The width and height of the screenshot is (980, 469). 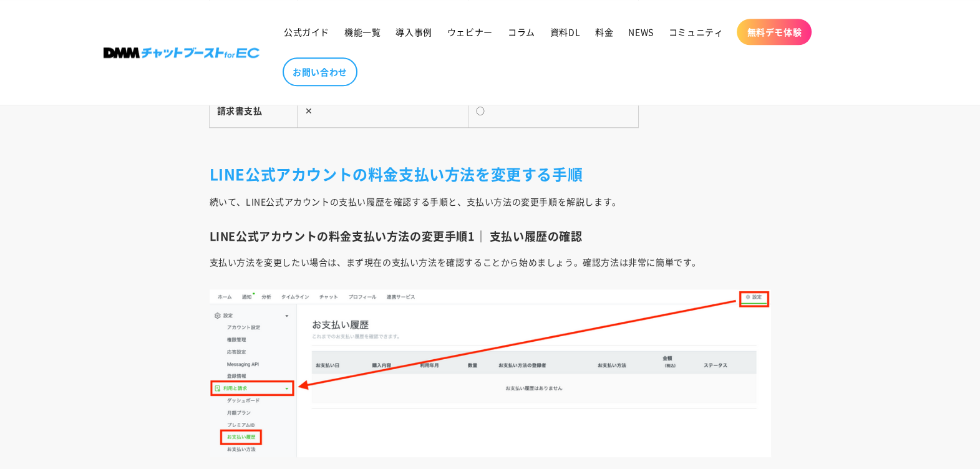 What do you see at coordinates (181, 53) in the screenshot?
I see `img: 株式会社DMM Boost` at bounding box center [181, 53].